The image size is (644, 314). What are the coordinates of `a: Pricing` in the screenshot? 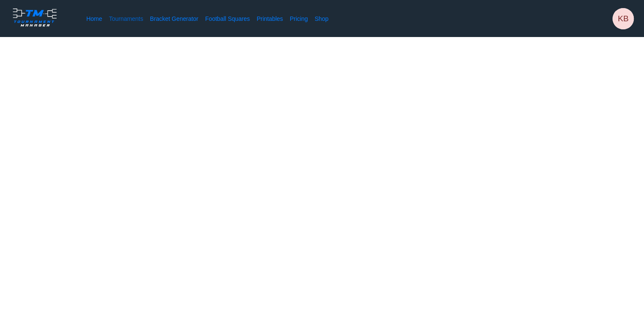 It's located at (299, 19).